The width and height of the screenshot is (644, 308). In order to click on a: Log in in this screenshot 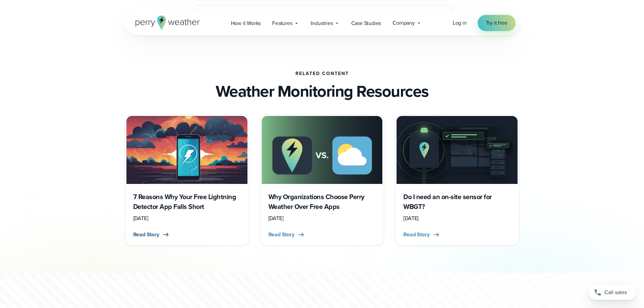, I will do `click(460, 23)`.